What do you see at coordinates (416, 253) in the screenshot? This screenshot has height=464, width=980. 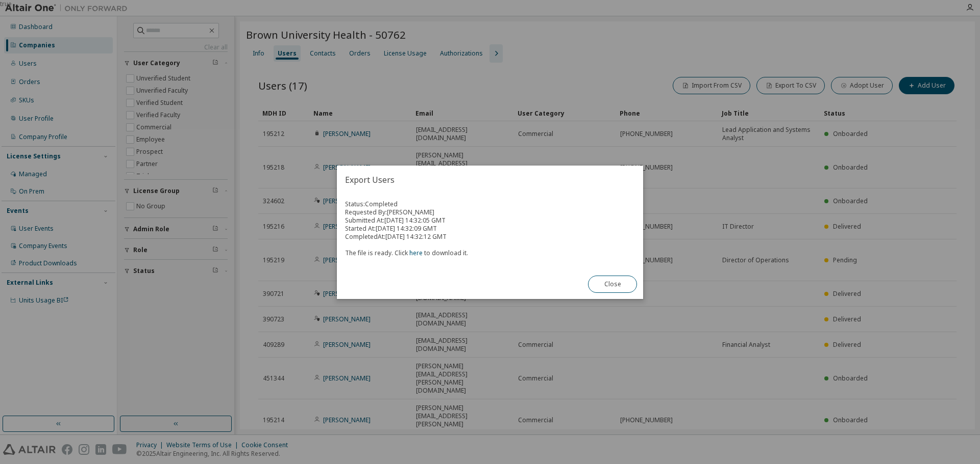 I see `a: here` at bounding box center [416, 253].